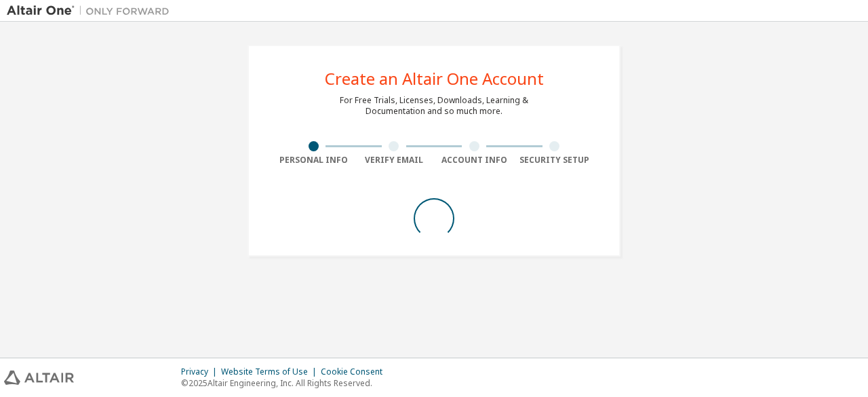  What do you see at coordinates (394, 160) in the screenshot?
I see `div: Verify Email` at bounding box center [394, 160].